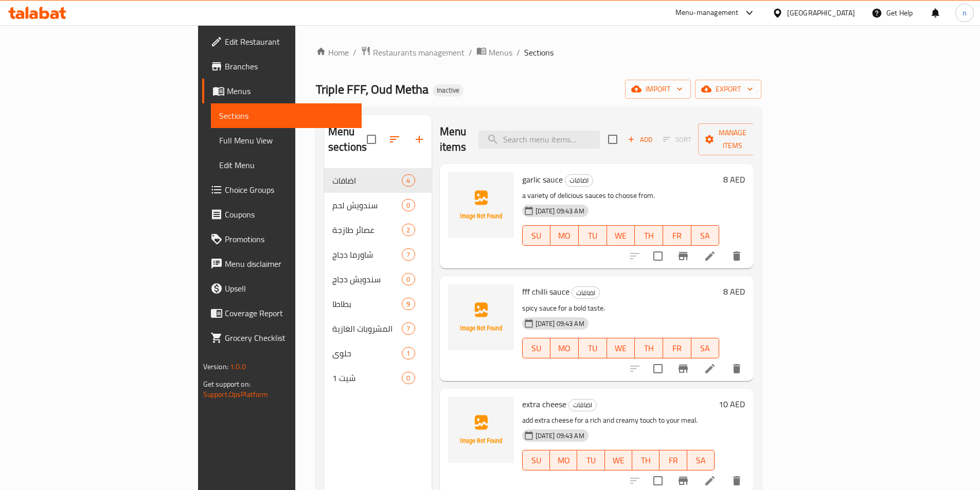  Describe the element at coordinates (290, 91) in the screenshot. I see `span: Menus` at that location.